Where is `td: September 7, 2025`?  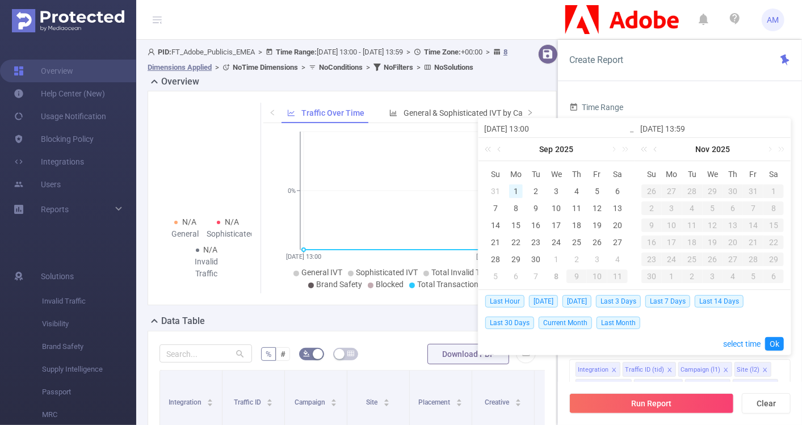 td: September 7, 2025 is located at coordinates (495, 208).